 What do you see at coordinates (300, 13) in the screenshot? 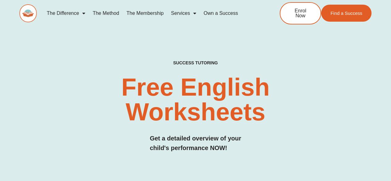
I see `span: Enrol Now` at bounding box center [300, 13].